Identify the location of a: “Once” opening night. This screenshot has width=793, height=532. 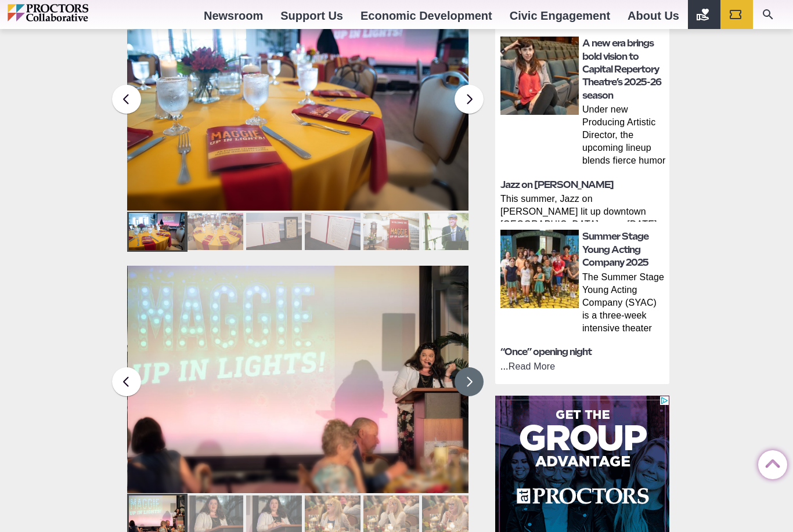
(546, 352).